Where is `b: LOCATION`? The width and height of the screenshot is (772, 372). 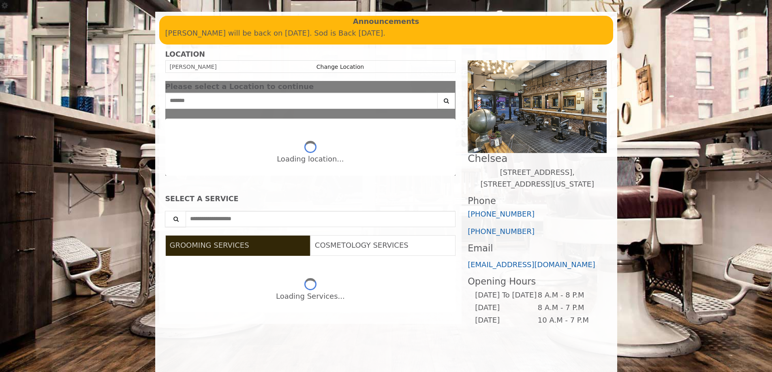
b: LOCATION is located at coordinates (185, 54).